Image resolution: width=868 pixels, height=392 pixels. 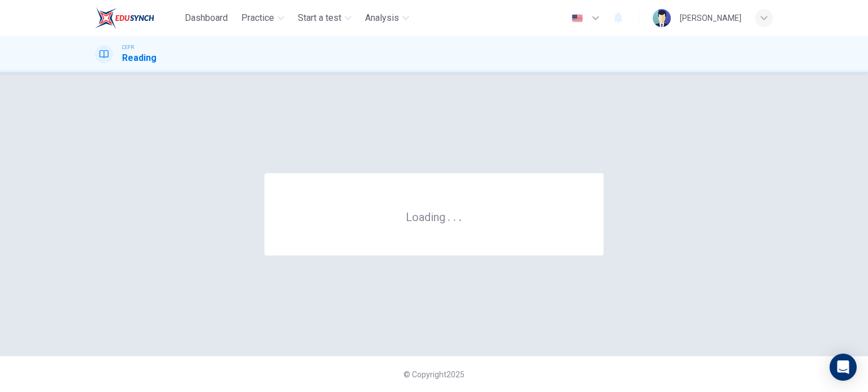 What do you see at coordinates (263, 18) in the screenshot?
I see `button: Practice` at bounding box center [263, 18].